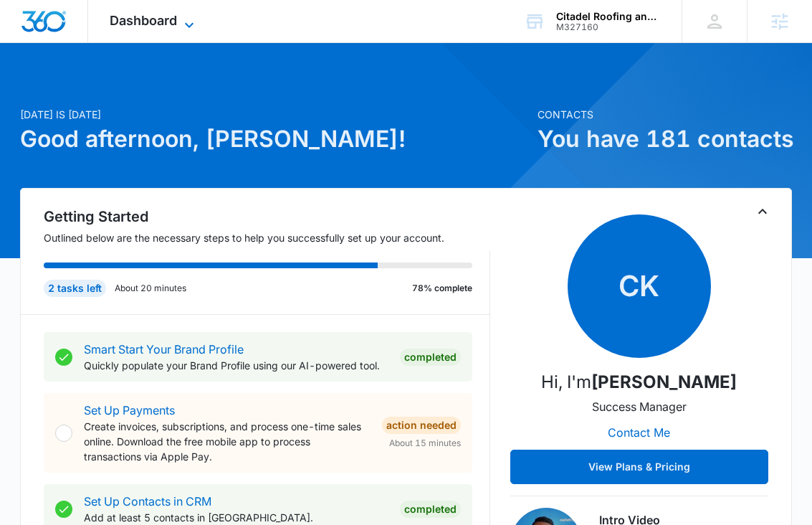 Image resolution: width=812 pixels, height=525 pixels. What do you see at coordinates (267, 216) in the screenshot?
I see `h2: Getting Started` at bounding box center [267, 216].